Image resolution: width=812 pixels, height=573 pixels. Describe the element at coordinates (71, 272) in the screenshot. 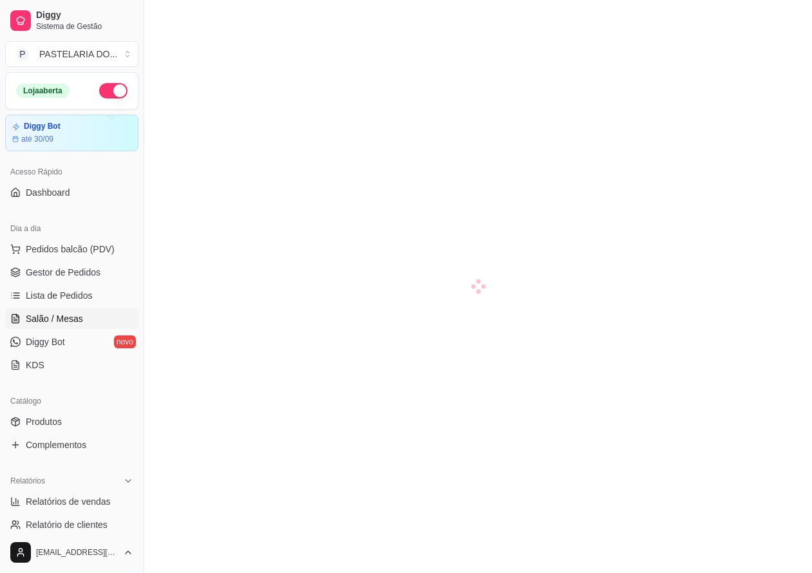

I see `a: Gestor de Pedidos` at that location.